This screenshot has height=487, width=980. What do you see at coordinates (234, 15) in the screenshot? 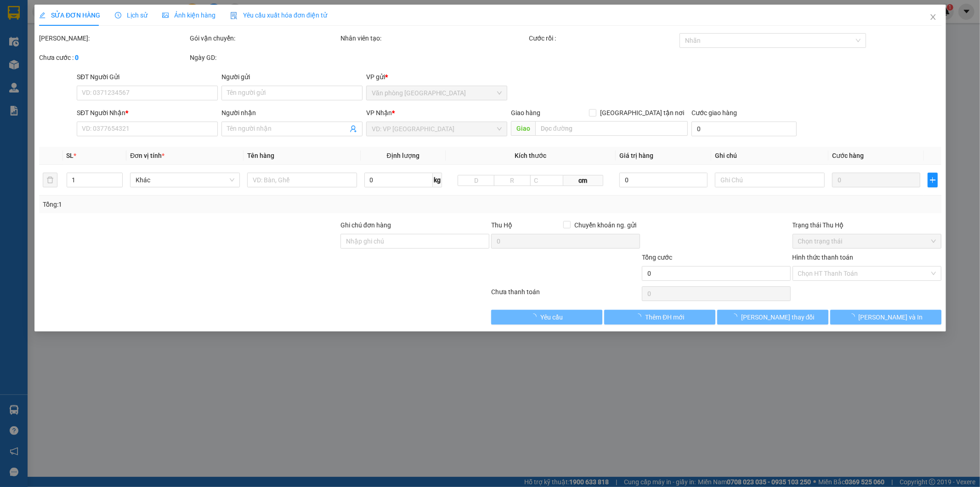
I see `img: icon` at bounding box center [234, 15].